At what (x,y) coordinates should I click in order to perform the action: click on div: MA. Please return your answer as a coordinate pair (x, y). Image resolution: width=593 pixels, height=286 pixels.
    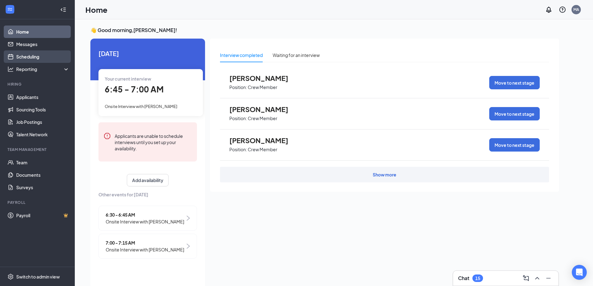
    Looking at the image, I should click on (576, 9).